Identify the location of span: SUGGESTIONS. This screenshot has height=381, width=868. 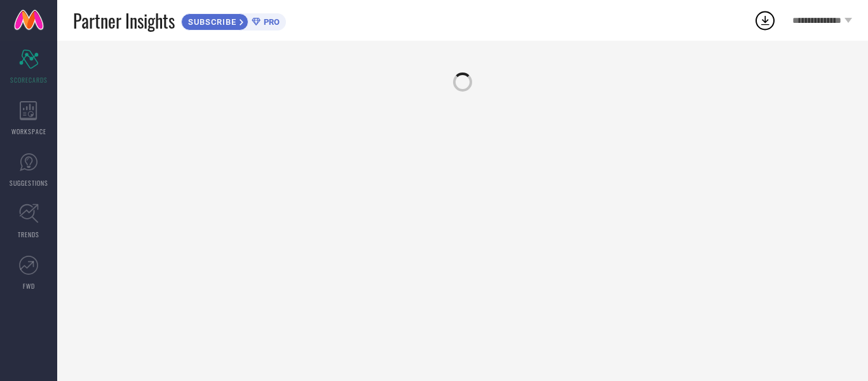
(28, 182).